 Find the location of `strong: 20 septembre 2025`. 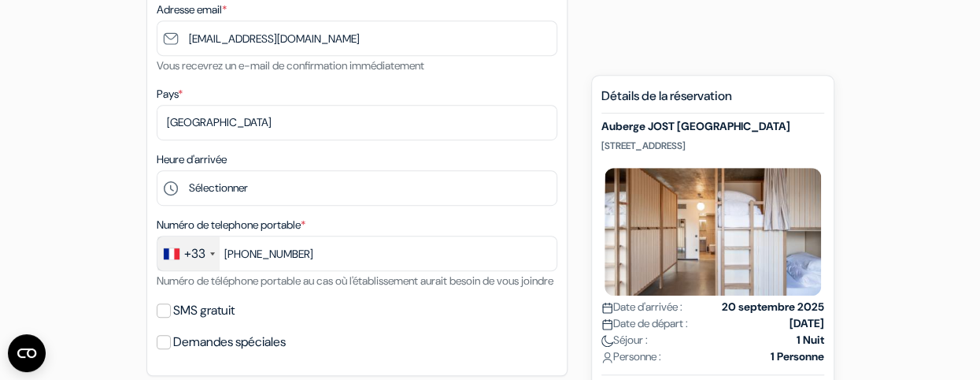

strong: 20 septembre 2025 is located at coordinates (773, 306).